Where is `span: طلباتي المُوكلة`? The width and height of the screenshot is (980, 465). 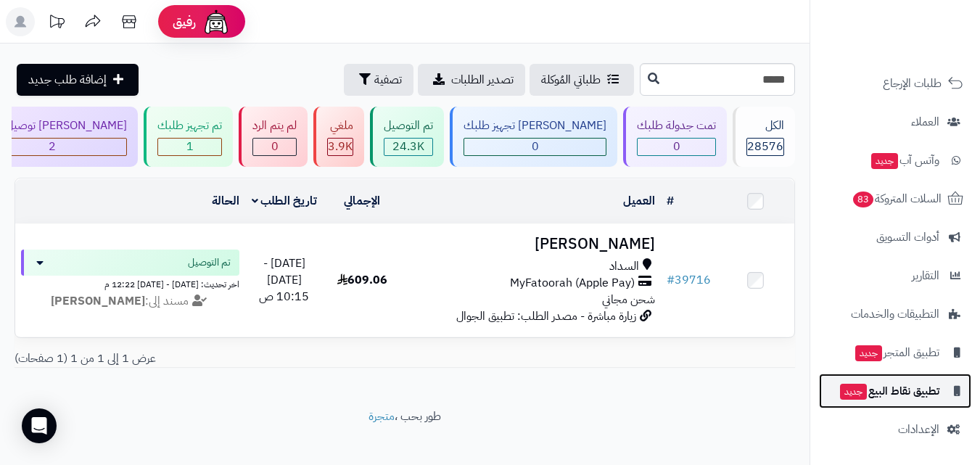
span: طلباتي المُوكلة is located at coordinates (571, 80).